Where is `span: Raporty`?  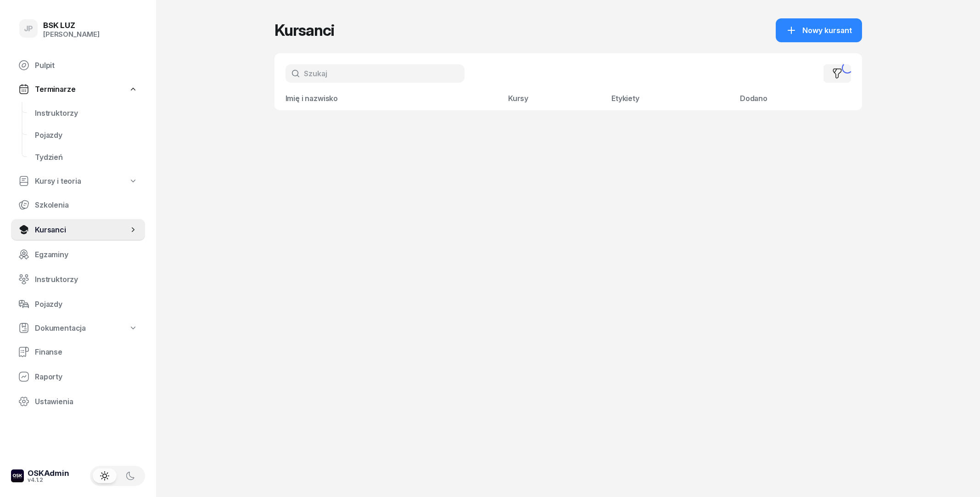 span: Raporty is located at coordinates (86, 377).